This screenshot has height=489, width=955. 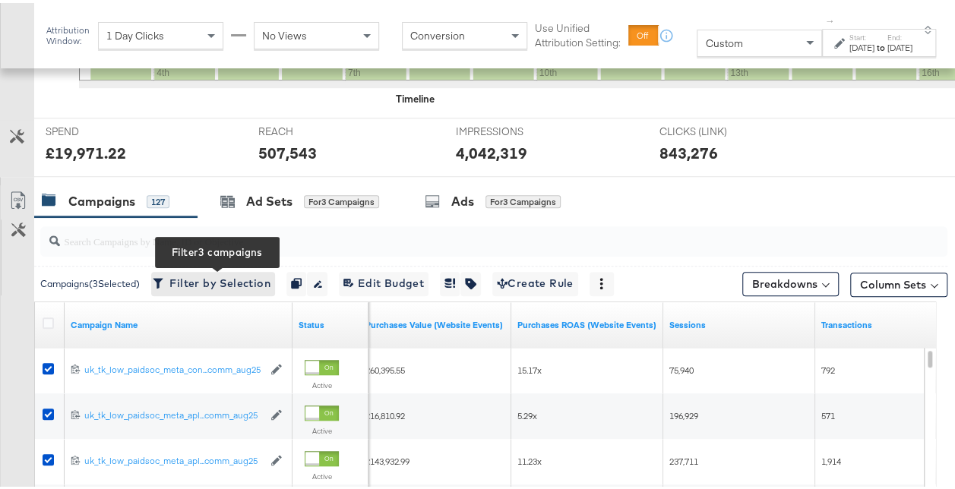 I want to click on span: CLICKS (LINK), so click(x=716, y=128).